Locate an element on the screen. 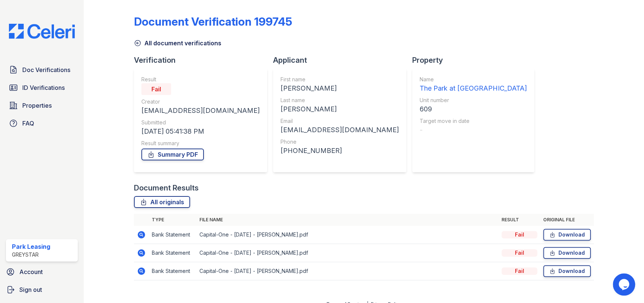 The height and width of the screenshot is (303, 644). span: ID Verifications is located at coordinates (44, 87).